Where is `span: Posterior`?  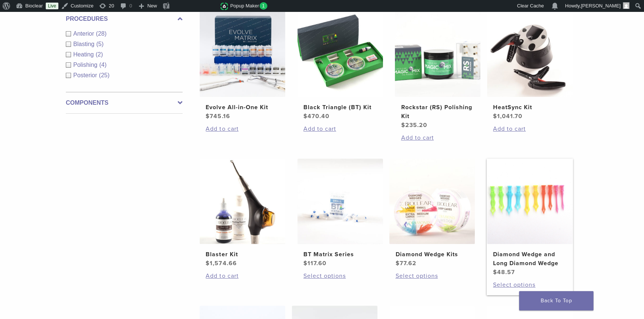
span: Posterior is located at coordinates (86, 75).